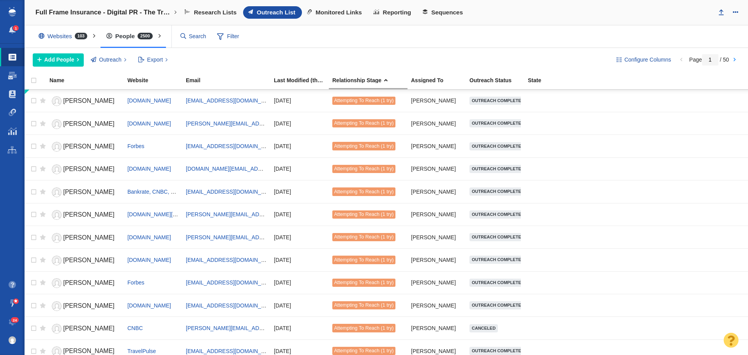 The image size is (748, 355). Describe the element at coordinates (393, 12) in the screenshot. I see `a: Reporting` at that location.